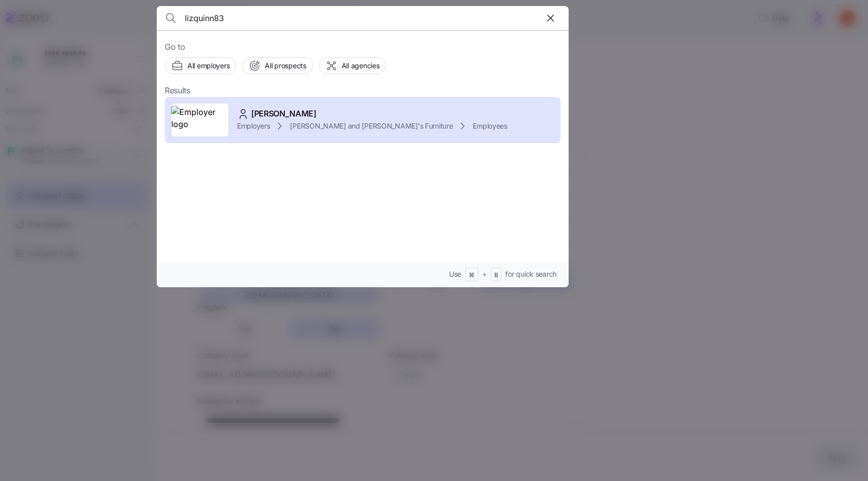  What do you see at coordinates (201, 66) in the screenshot?
I see `button: All employers` at bounding box center [201, 66].